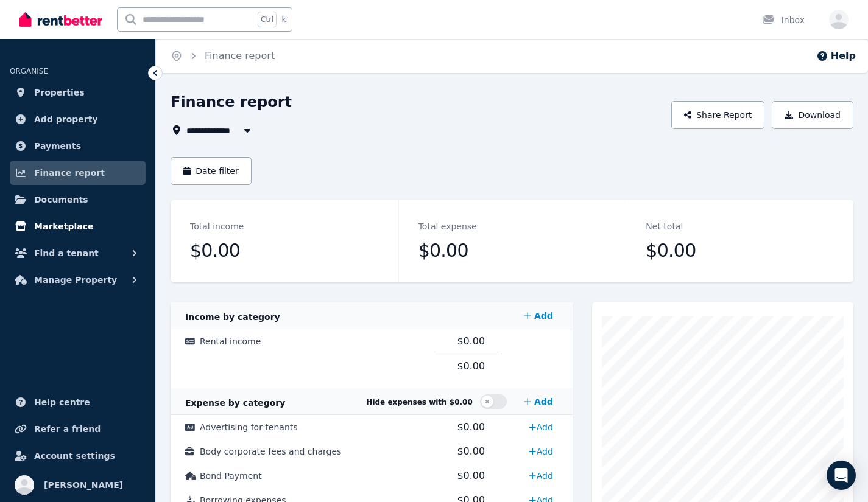 The image size is (868, 502). Describe the element at coordinates (77, 280) in the screenshot. I see `button: Manage Property` at that location.